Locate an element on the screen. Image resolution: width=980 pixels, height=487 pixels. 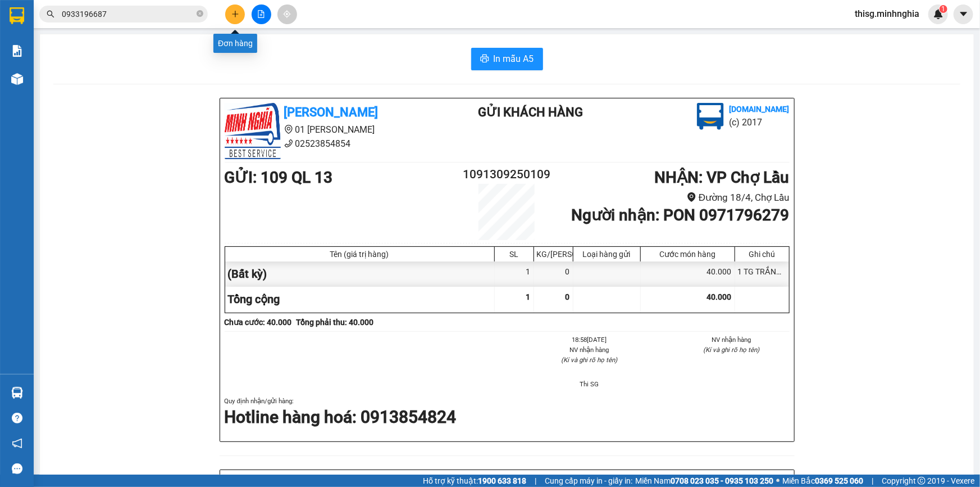
img: icon-new-feature is located at coordinates (939, 14).